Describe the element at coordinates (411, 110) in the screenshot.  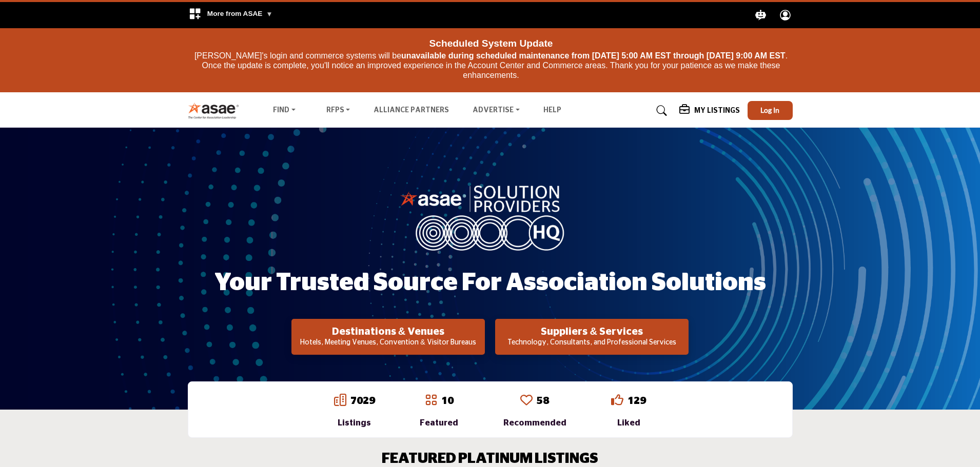
I see `a: Alliance Partners` at that location.